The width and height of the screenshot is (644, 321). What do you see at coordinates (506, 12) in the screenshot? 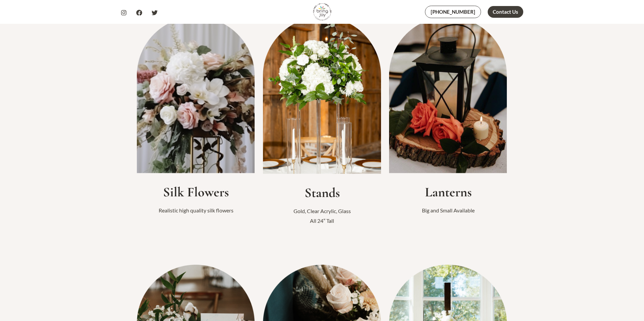
I see `a: Contact Us` at bounding box center [506, 12].